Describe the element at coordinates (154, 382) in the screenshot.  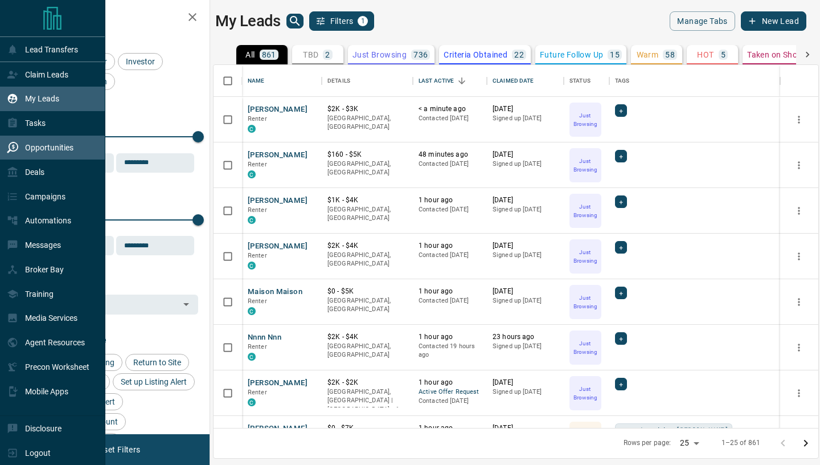
I see `span: Set up Listing Alert` at that location.